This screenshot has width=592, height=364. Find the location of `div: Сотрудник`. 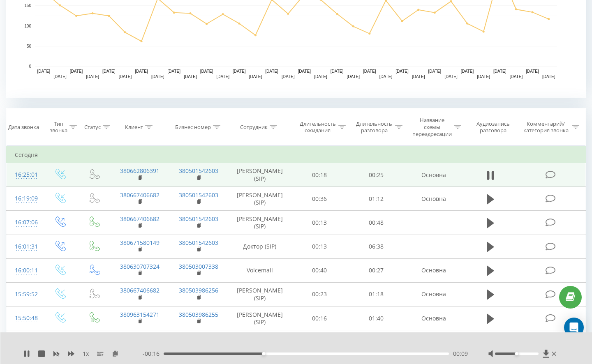

div: Сотрудник is located at coordinates (254, 127).